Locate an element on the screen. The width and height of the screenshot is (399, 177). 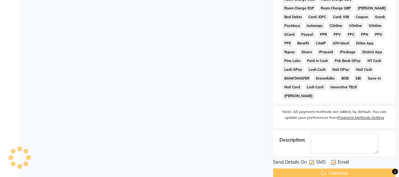
span: Gcash is located at coordinates (379, 17).